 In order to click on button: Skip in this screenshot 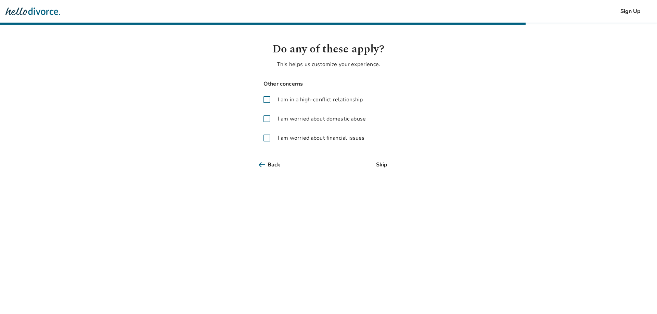, I will do `click(381, 165)`.